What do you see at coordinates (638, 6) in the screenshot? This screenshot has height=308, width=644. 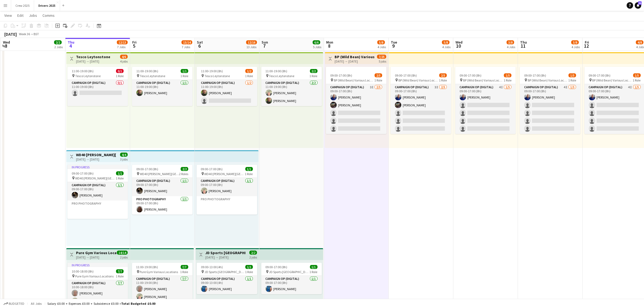 I see `a: 50` at bounding box center [638, 6].